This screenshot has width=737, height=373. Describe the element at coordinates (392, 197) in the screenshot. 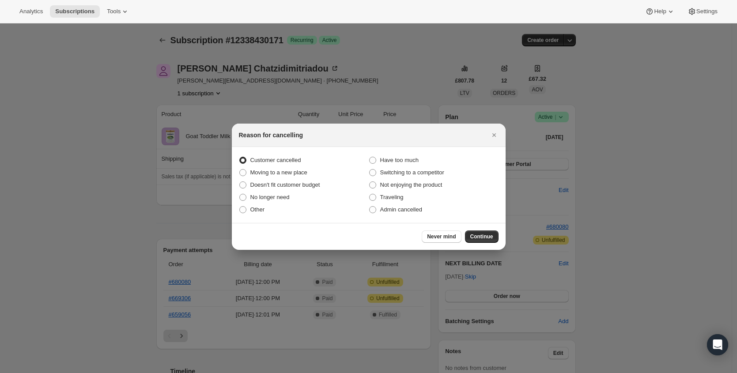

I see `span: Traveling` at that location.